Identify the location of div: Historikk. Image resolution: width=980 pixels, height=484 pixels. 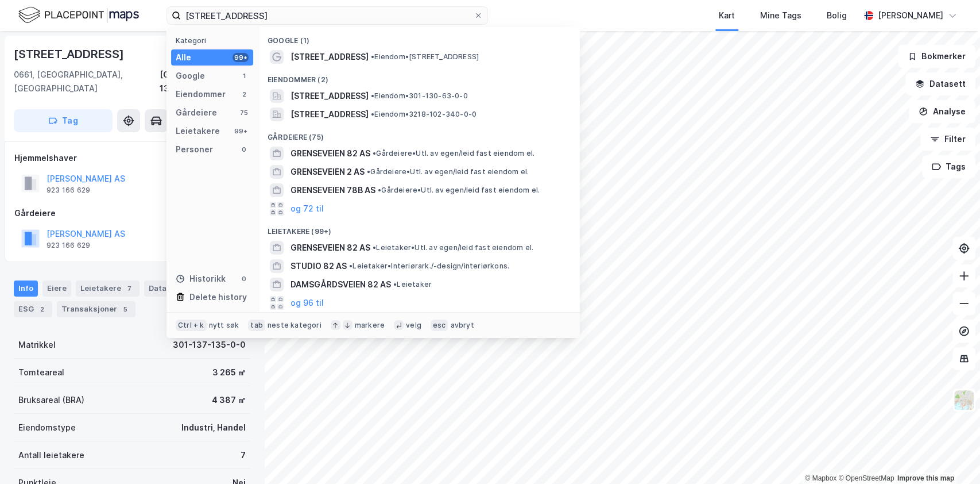
(201, 278).